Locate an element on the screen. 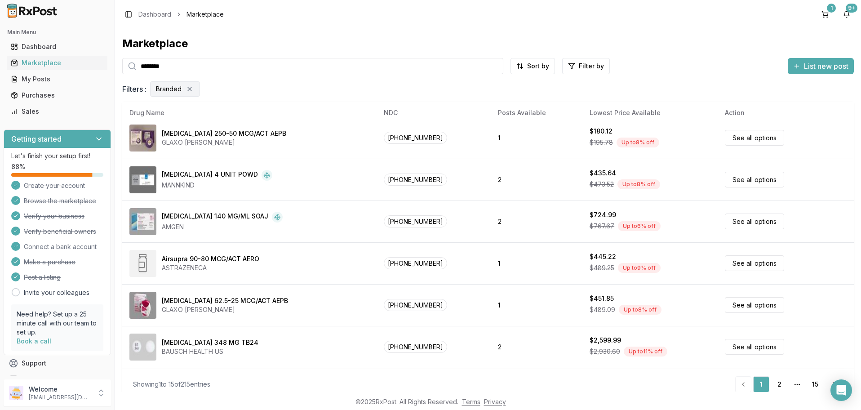  span: Sort by is located at coordinates (538, 66).